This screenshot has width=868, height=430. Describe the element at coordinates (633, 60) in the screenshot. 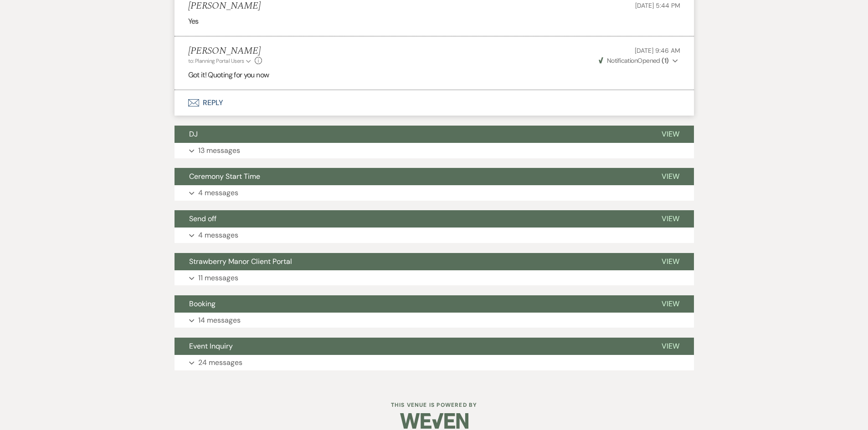

I see `span: Opened` at that location.